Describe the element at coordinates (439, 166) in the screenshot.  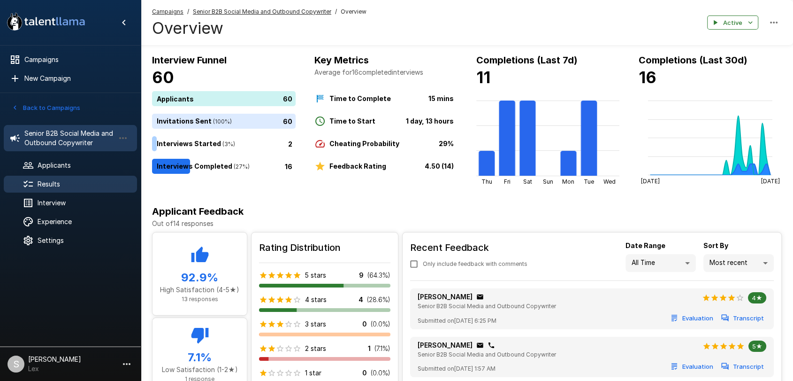
I see `b: 4.50 (14)` at that location.